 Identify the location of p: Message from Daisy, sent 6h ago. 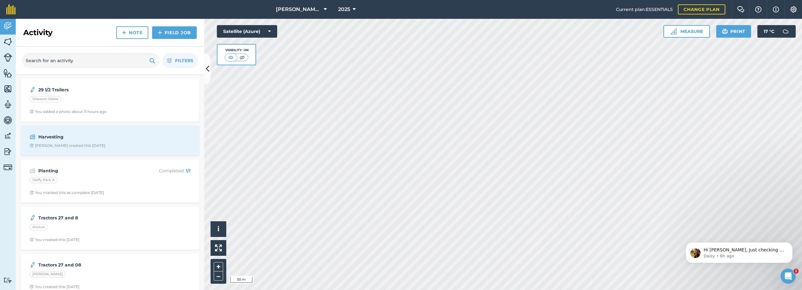
(68, 27).